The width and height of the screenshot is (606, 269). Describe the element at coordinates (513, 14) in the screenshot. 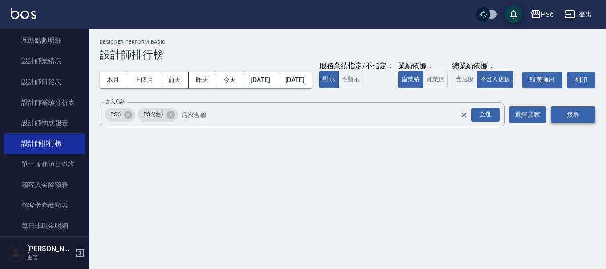

I see `button: save` at that location.